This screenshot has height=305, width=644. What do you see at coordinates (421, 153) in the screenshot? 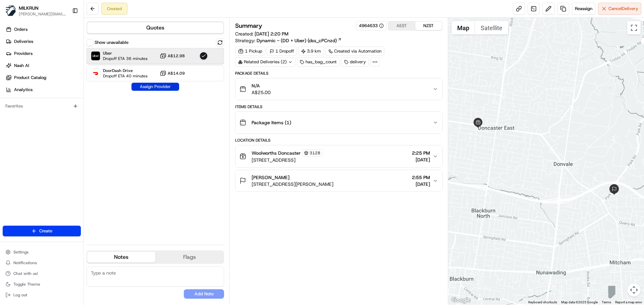
I see `span: 2:25 PM` at bounding box center [421, 153].